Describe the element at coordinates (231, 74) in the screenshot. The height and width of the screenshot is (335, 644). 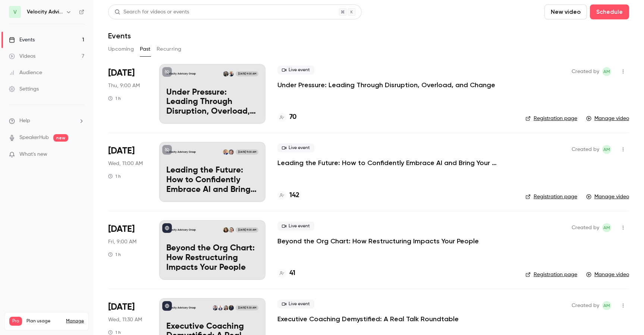
I see `img: Christian Nielson` at that location.